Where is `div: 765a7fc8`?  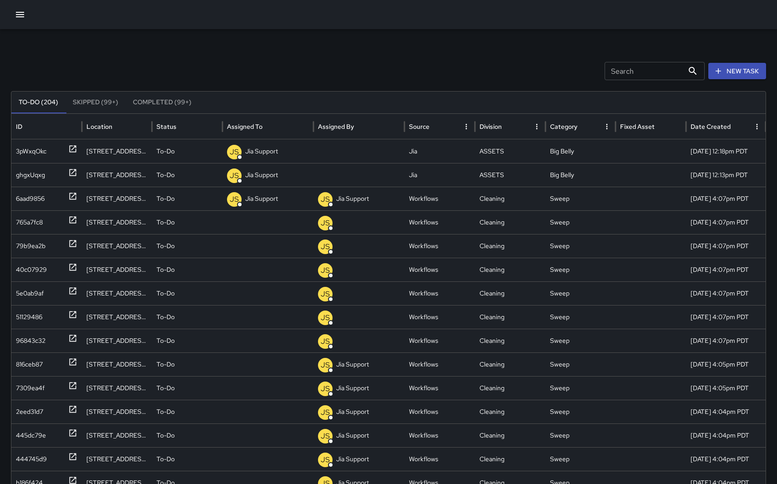
div: 765a7fc8 is located at coordinates (29, 222).